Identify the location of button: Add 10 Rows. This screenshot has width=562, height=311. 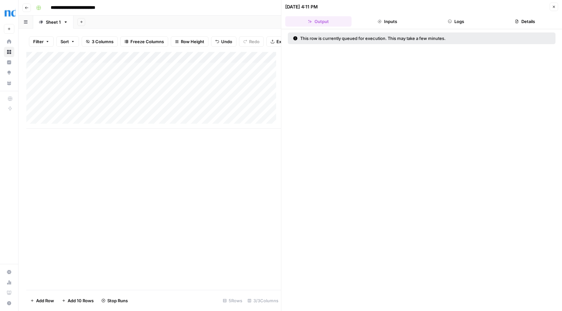
(78, 301).